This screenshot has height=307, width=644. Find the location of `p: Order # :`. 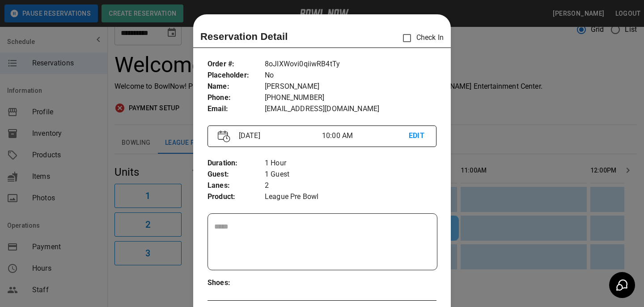

p: Order # : is located at coordinates (236, 64).